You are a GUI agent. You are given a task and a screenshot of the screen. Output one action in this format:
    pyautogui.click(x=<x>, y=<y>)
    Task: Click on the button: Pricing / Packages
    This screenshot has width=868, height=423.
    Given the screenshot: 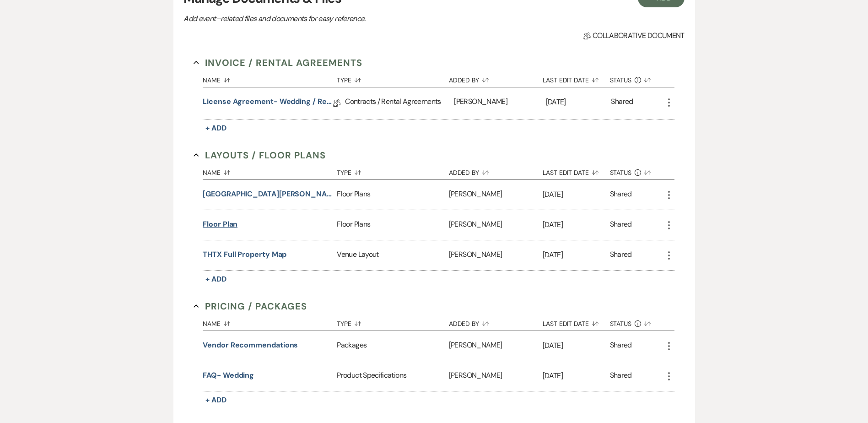 What is the action you would take?
    pyautogui.click(x=250, y=306)
    